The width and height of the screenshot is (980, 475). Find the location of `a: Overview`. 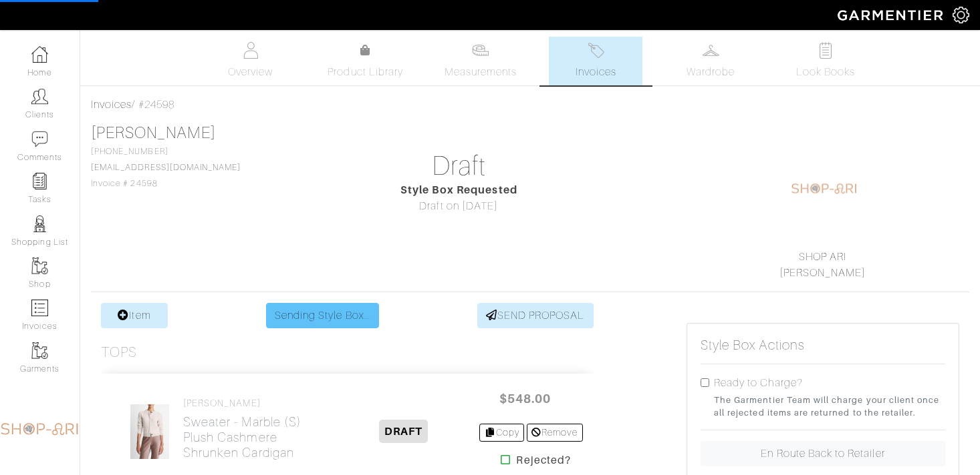

a: Overview is located at coordinates (250, 61).